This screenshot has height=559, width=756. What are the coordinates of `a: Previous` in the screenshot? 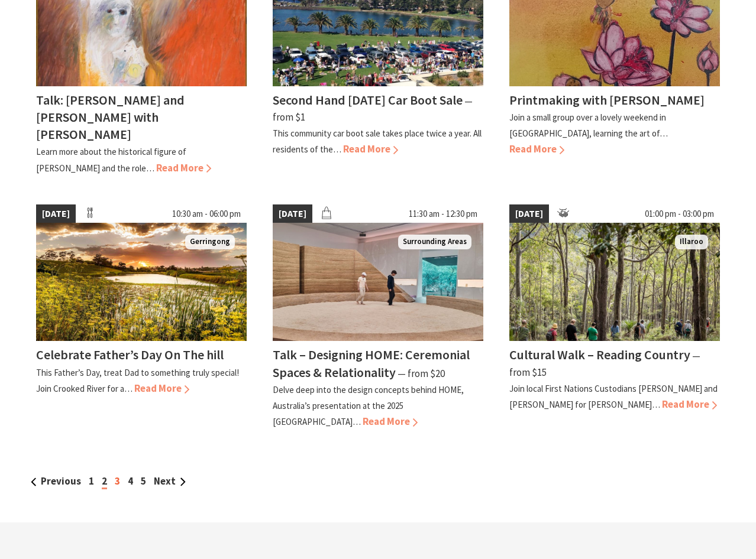 It's located at (55, 481).